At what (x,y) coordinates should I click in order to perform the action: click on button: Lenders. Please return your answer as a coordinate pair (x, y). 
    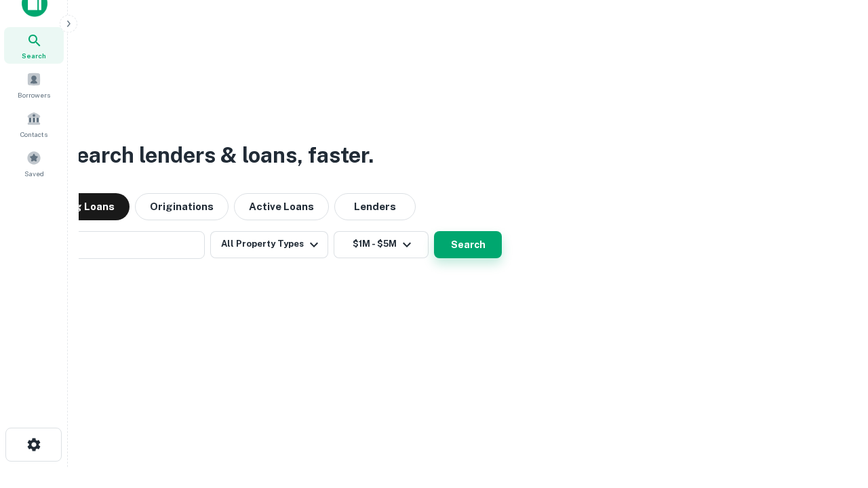
    Looking at the image, I should click on (375, 207).